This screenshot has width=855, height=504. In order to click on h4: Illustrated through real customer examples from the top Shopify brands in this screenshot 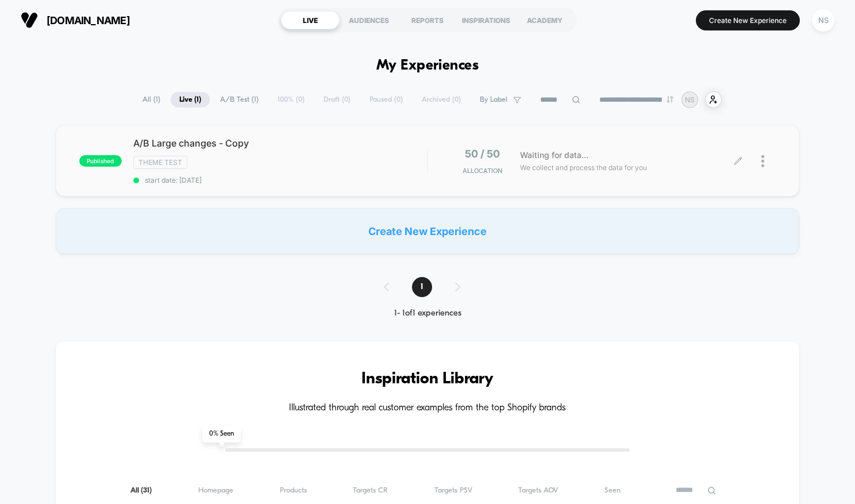, I will do `click(428, 408)`.